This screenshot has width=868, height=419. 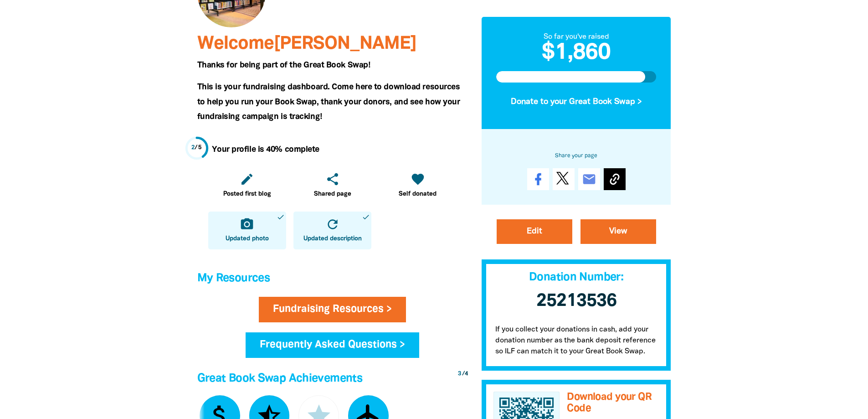 I want to click on i: edit, so click(x=247, y=179).